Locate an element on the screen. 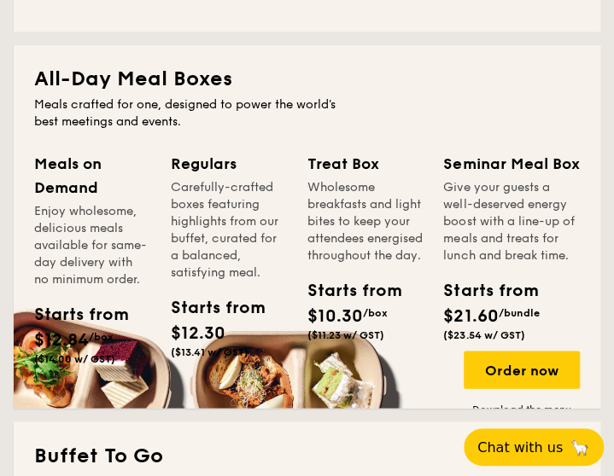 The height and width of the screenshot is (476, 614). span: ($14.00 w/ GST) is located at coordinates (74, 358).